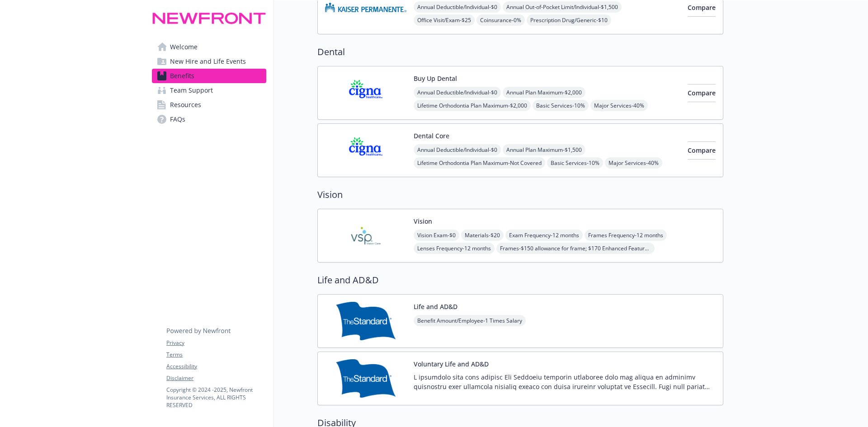 The image size is (868, 427). Describe the element at coordinates (216, 366) in the screenshot. I see `a: Accessibility` at that location.